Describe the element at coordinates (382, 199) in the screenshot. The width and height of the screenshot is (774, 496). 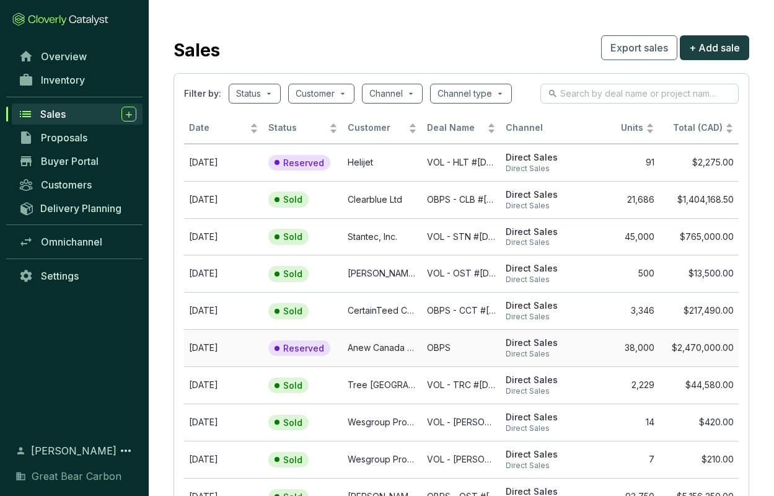
I see `td: Clearblue Ltd` at that location.